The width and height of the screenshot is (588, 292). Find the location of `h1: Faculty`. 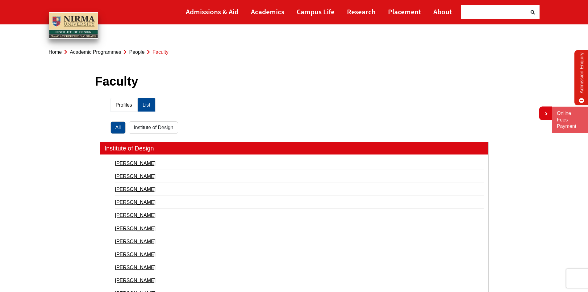

h1: Faculty is located at coordinates (294, 81).